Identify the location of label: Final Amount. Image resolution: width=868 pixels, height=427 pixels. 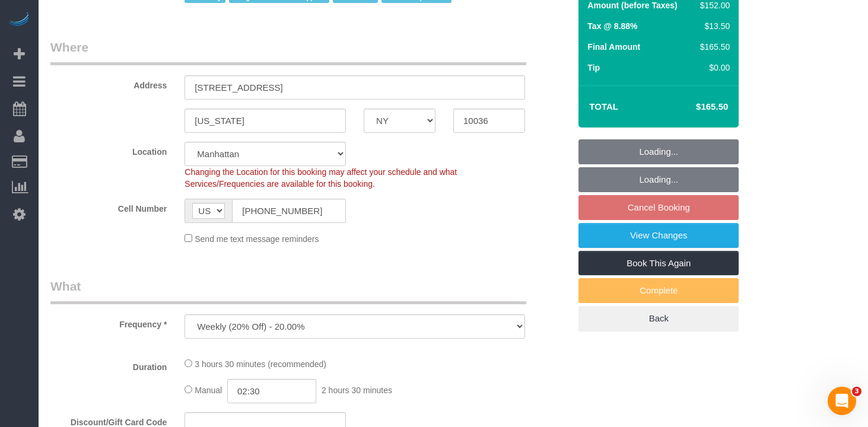
(613, 47).